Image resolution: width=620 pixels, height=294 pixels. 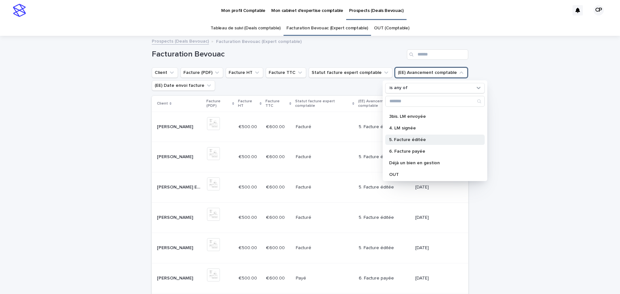 I want to click on p: OUT, so click(x=432, y=175).